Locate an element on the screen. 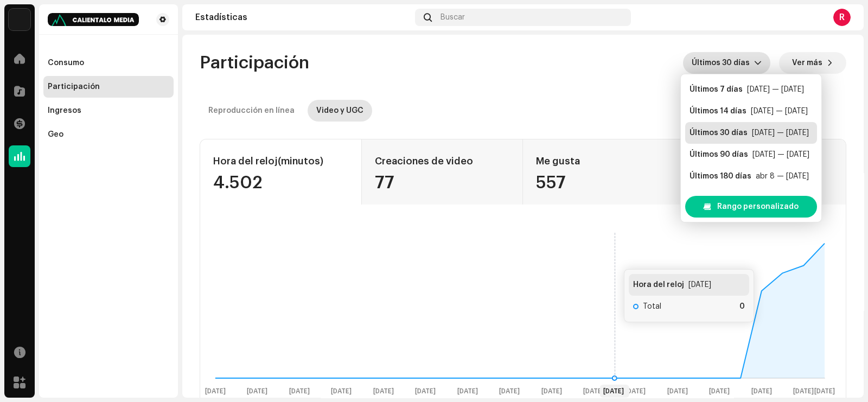  re-m-nav-item: Consumo is located at coordinates (108, 63).